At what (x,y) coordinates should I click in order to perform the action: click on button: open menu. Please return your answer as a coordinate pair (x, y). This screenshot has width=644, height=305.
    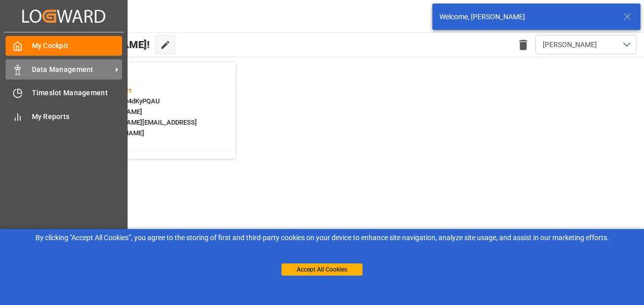
    Looking at the image, I should click on (586, 45).